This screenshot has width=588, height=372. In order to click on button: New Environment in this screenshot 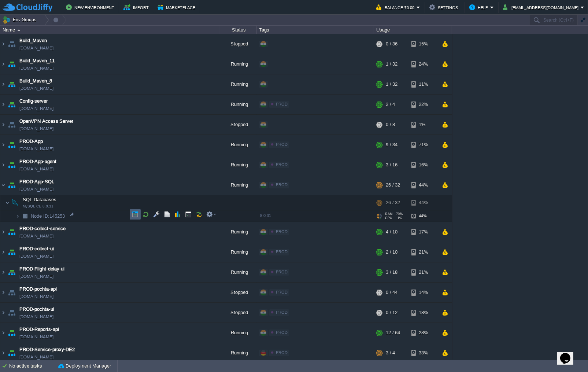, I will do `click(91, 7)`.